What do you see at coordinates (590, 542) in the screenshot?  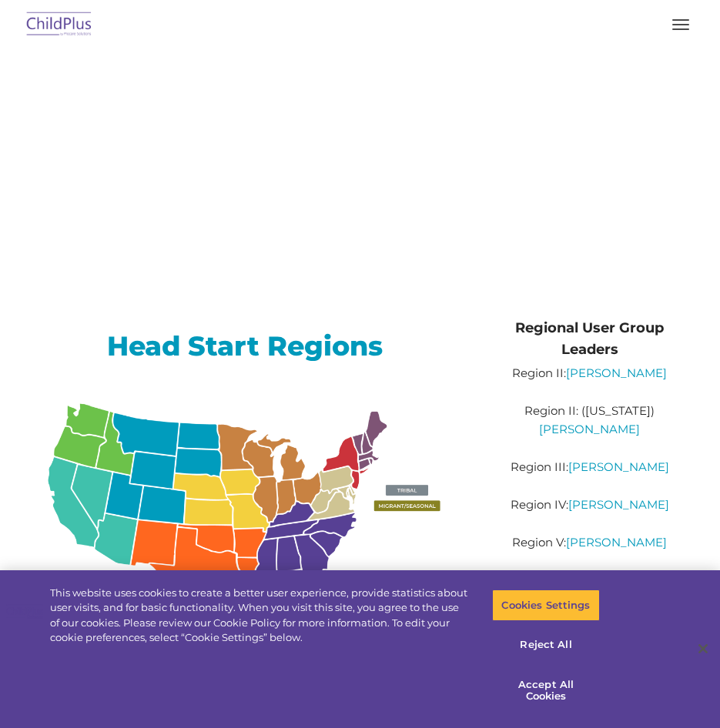 I see `p: Region V:` at bounding box center [590, 542].